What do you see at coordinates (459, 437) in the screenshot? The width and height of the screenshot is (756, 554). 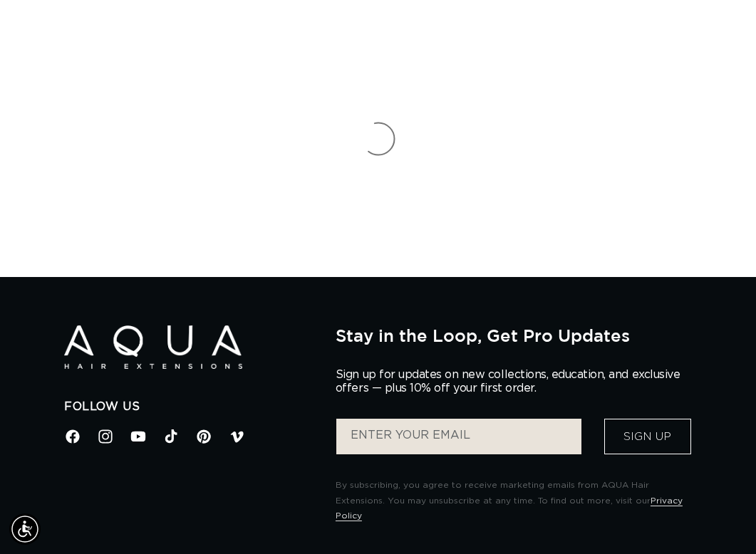 I see `input: ENTER YOUR EMAIL` at bounding box center [459, 437].